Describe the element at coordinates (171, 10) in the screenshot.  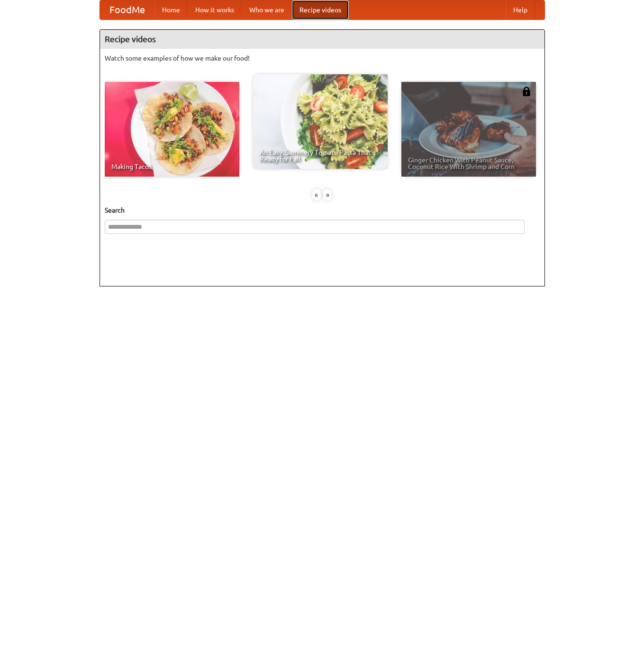
I see `a: Home` at that location.